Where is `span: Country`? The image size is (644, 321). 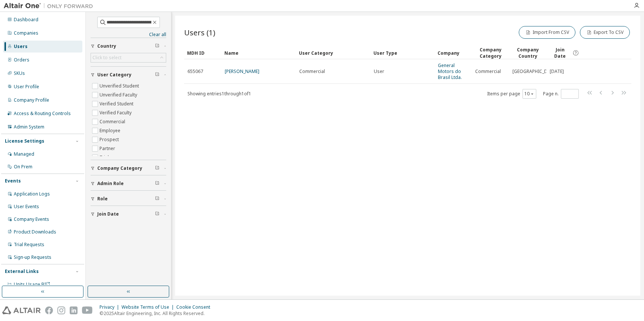
span: Country is located at coordinates (106, 46).